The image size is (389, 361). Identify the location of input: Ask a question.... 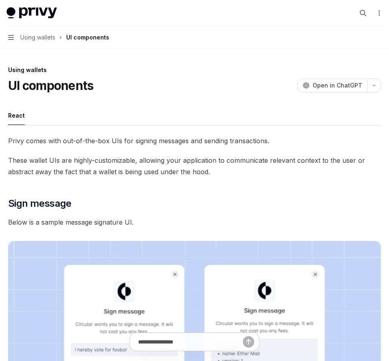
(191, 341).